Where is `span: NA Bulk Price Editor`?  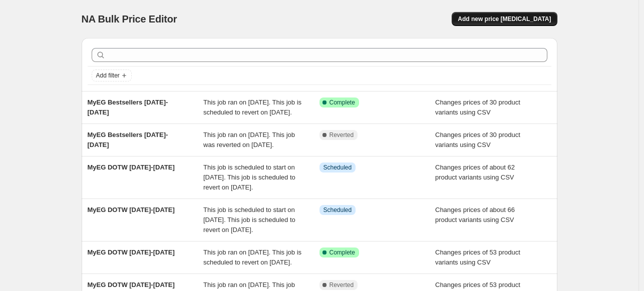 span: NA Bulk Price Editor is located at coordinates (129, 19).